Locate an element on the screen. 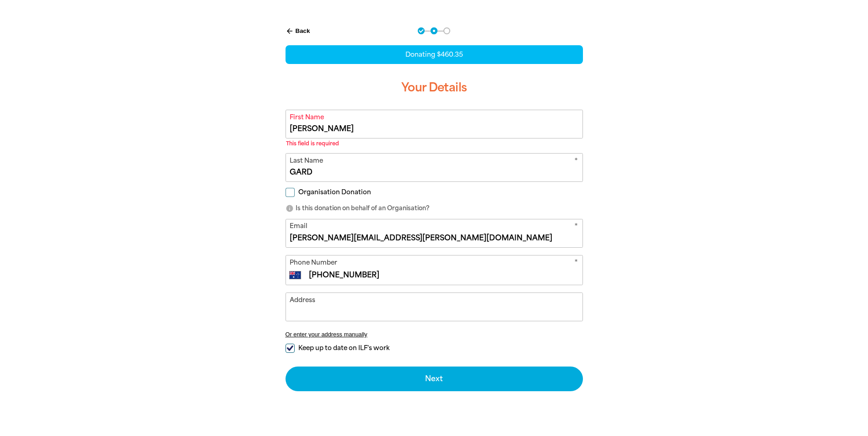 This screenshot has height=436, width=868. button: Navigate to step 1 of 3 to enter your donation amount is located at coordinates (421, 31).